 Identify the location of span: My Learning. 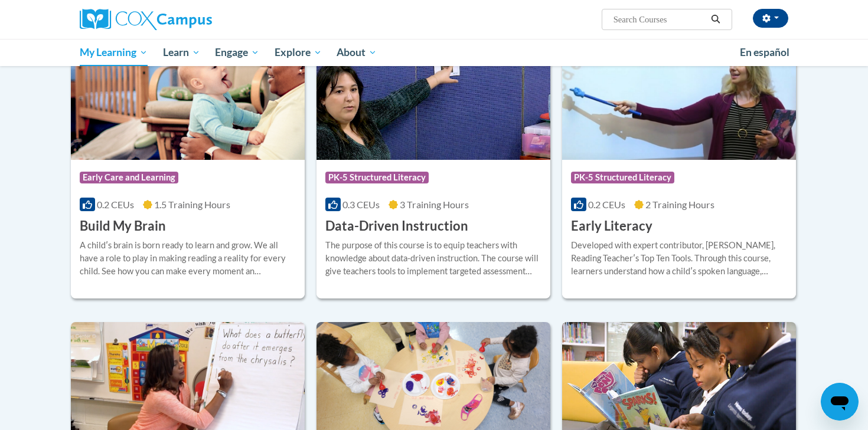
(113, 53).